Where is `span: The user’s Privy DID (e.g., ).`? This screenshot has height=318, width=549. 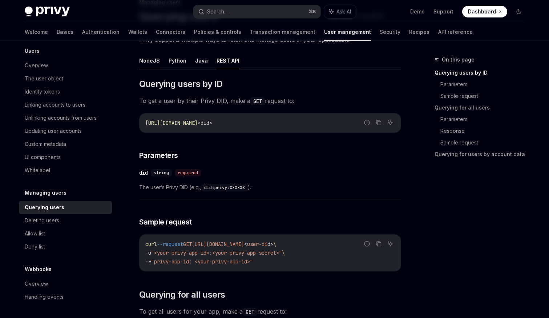 span: The user’s Privy DID (e.g., ). is located at coordinates (270, 187).